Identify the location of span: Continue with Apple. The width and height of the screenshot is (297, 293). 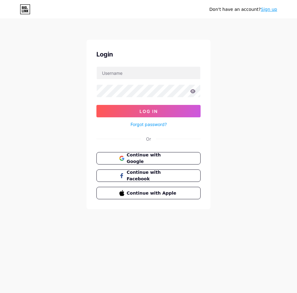
(152, 193).